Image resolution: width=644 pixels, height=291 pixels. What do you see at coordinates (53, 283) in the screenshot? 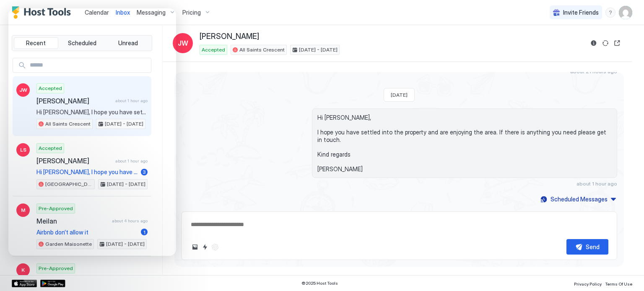
I see `a: Google Play Store` at bounding box center [53, 283].